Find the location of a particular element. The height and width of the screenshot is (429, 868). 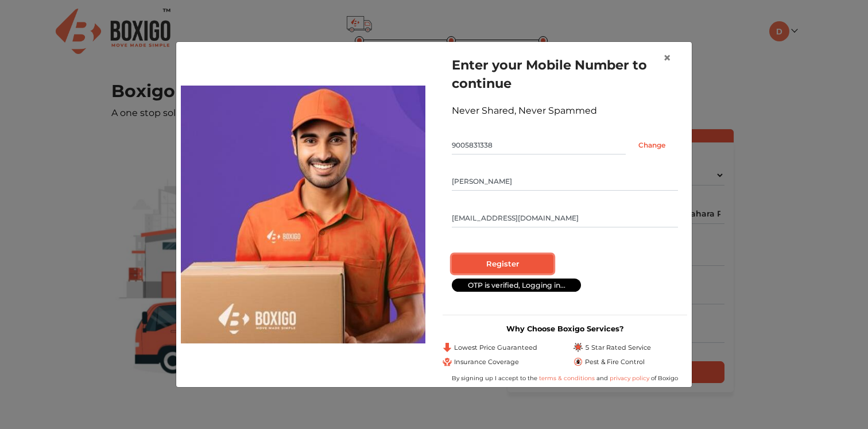

div: OTP is verified, Logging in... is located at coordinates (516, 285).